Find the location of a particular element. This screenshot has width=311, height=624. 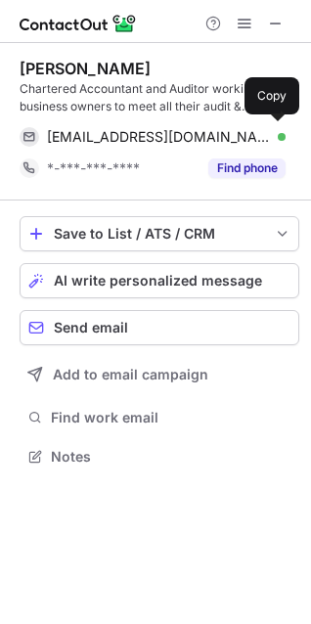

span: AI write personalized message is located at coordinates (157, 281).